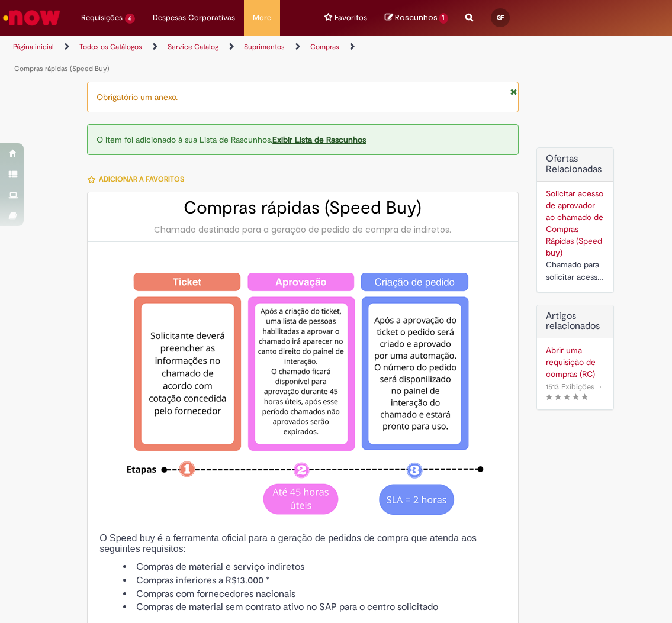 The width and height of the screenshot is (672, 623). I want to click on a: No momento, sua lista de rascunhos tem 1 Itens, so click(416, 17).